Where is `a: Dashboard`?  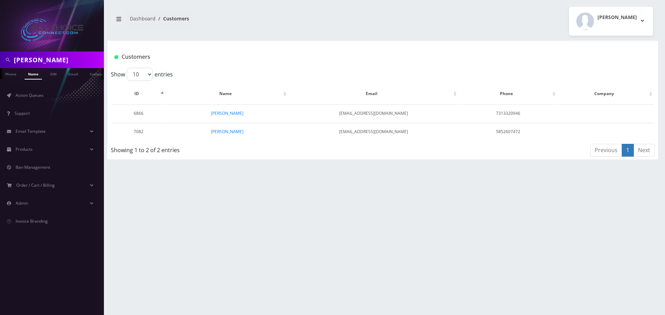
a: Dashboard is located at coordinates (143, 18).